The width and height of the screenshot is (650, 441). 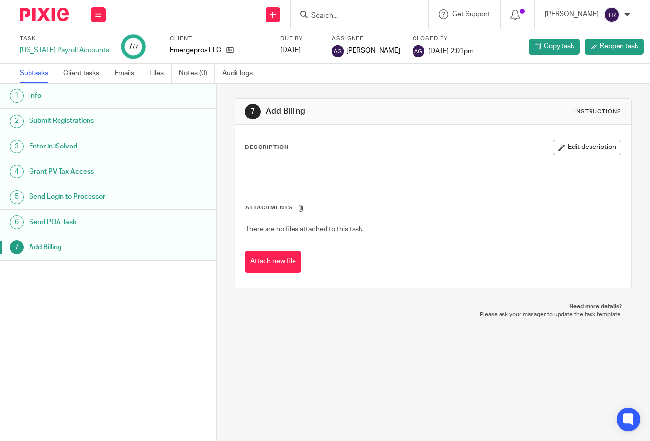 I want to click on div: 4, so click(x=17, y=172).